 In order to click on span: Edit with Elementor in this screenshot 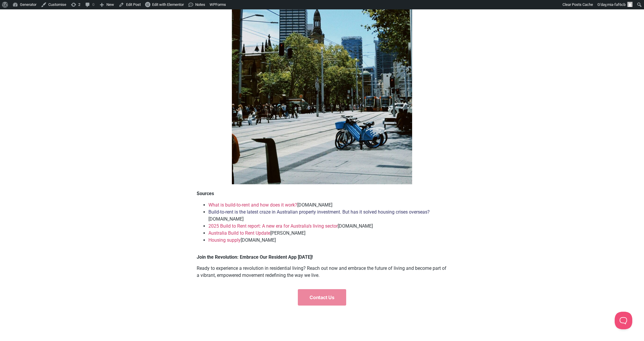, I will do `click(168, 4)`.